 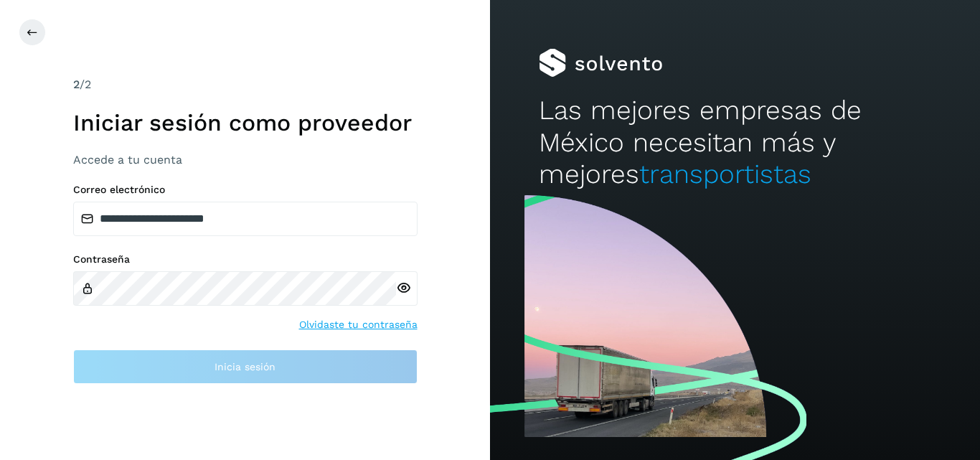 I want to click on h2: Las mejores empresas de México necesitan más y mejores, so click(x=734, y=142).